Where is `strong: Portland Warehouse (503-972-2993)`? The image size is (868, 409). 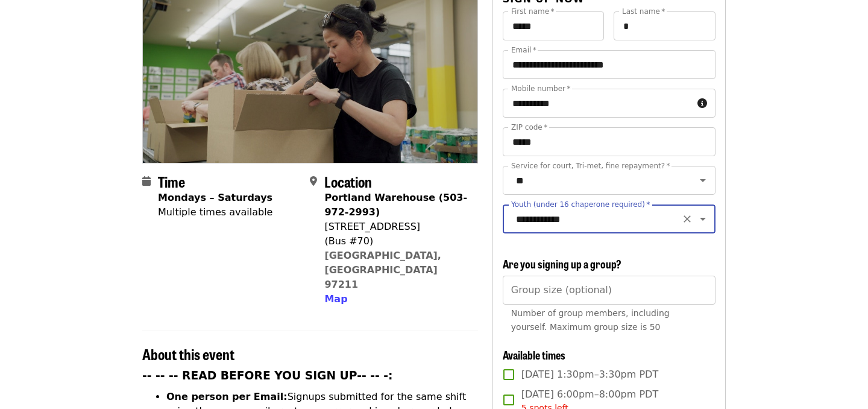
strong: Portland Warehouse (503-972-2993) is located at coordinates (396, 204).